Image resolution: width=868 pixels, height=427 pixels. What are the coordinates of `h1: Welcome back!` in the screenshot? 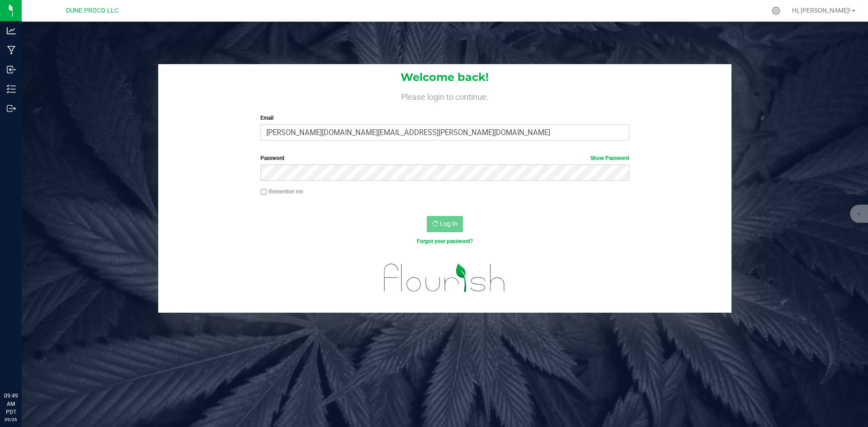 It's located at (445, 77).